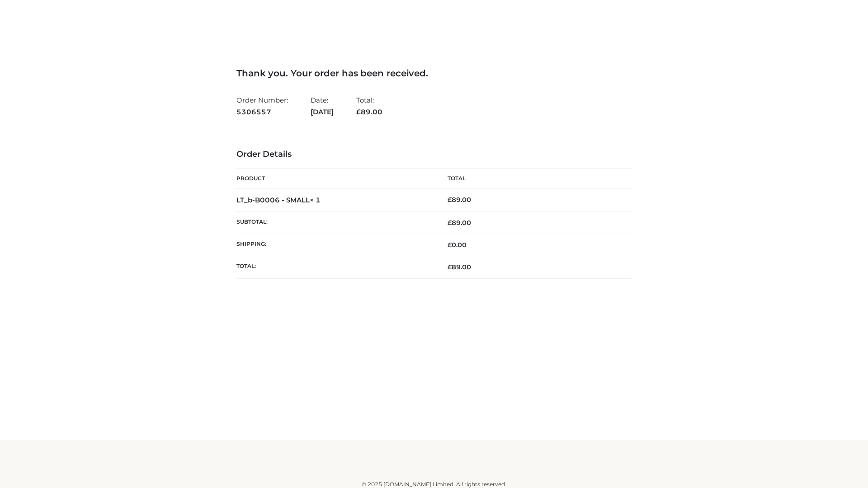 This screenshot has width=868, height=488. What do you see at coordinates (335, 179) in the screenshot?
I see `th: Product` at bounding box center [335, 179].